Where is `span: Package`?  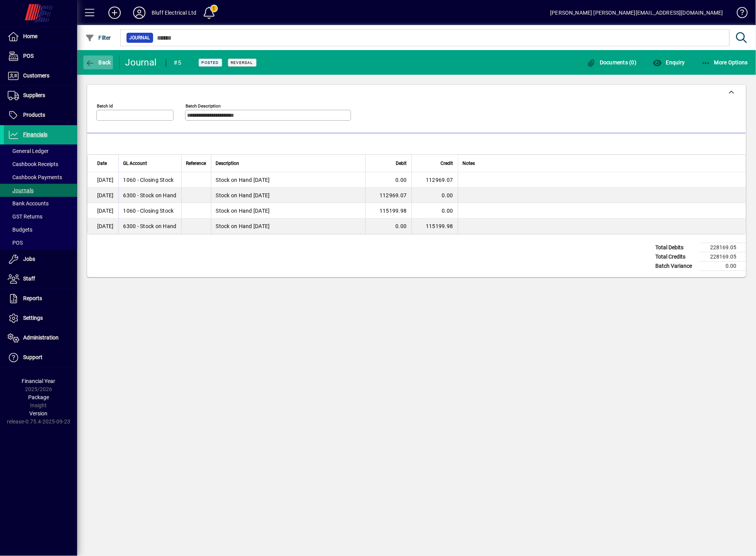
span: Package is located at coordinates (39, 397).